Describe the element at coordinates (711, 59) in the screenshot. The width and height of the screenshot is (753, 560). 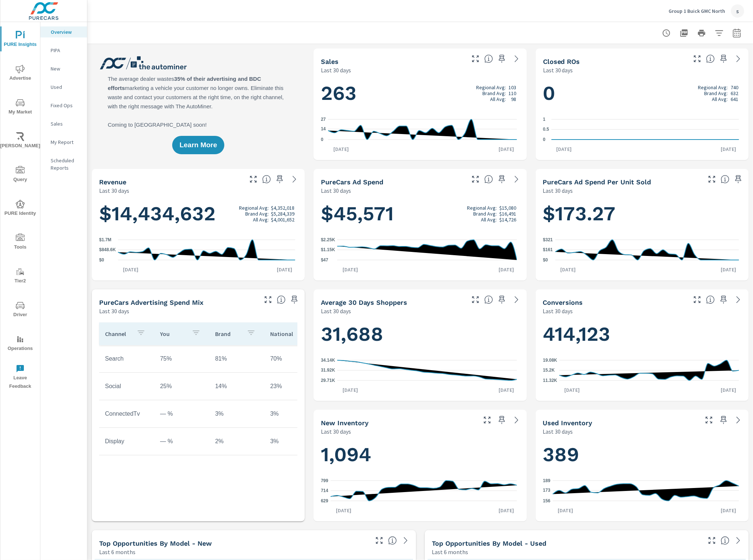
I see `span: Number of Repair Orders Closed by the selected dealership group over the selected time range. [So...` at that location.